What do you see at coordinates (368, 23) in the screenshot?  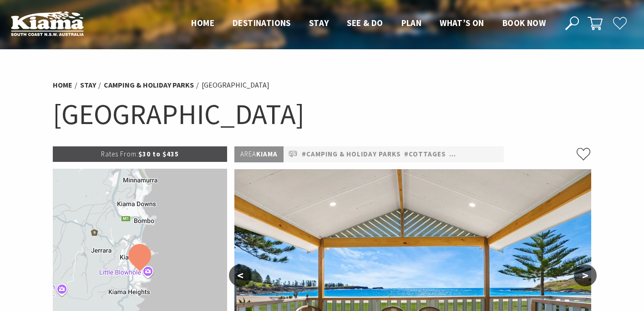 I see `nav: Main Menu` at bounding box center [368, 23].